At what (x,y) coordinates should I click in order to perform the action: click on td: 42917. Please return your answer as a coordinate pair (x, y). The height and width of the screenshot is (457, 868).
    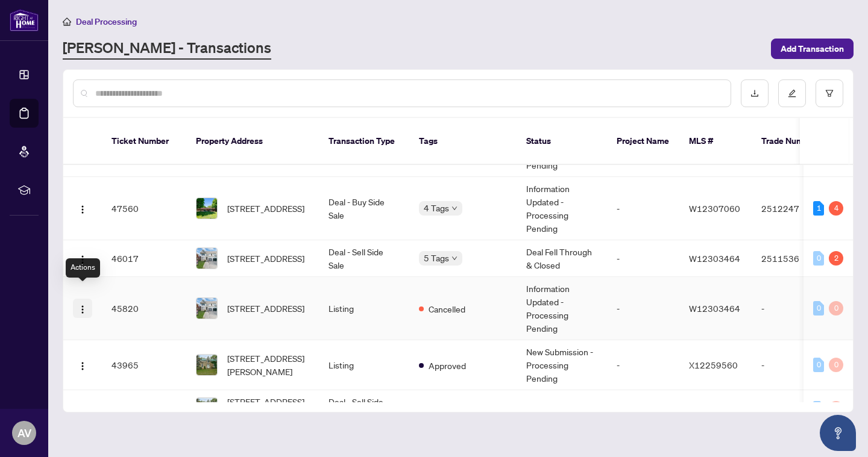
    Looking at the image, I should click on (144, 409).